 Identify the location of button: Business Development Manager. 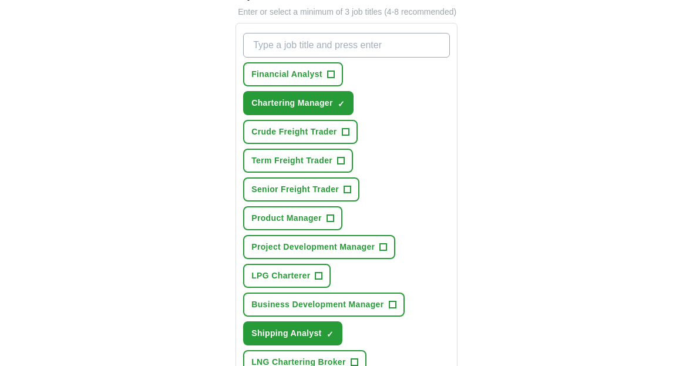
(324, 304).